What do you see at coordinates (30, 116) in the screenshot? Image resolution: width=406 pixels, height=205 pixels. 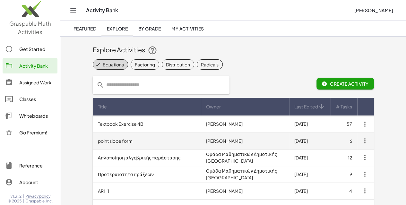 I see `a: Whiteboards` at bounding box center [30, 116].